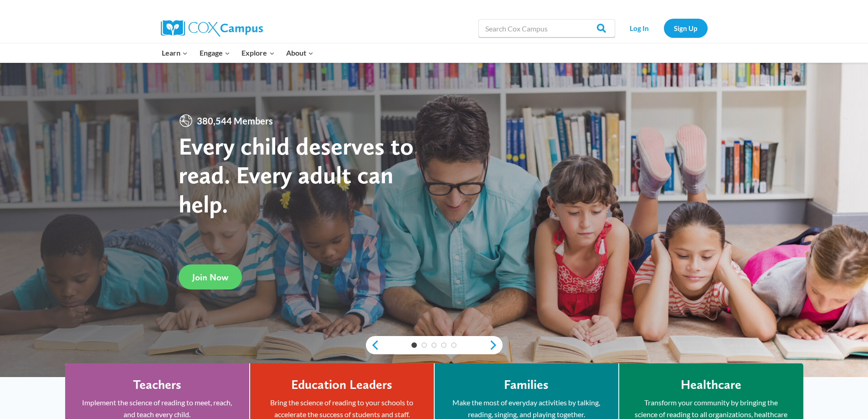 The height and width of the screenshot is (419, 868). What do you see at coordinates (296, 174) in the screenshot?
I see `strong: Every child deserves to read. Every adult can help.` at bounding box center [296, 174].